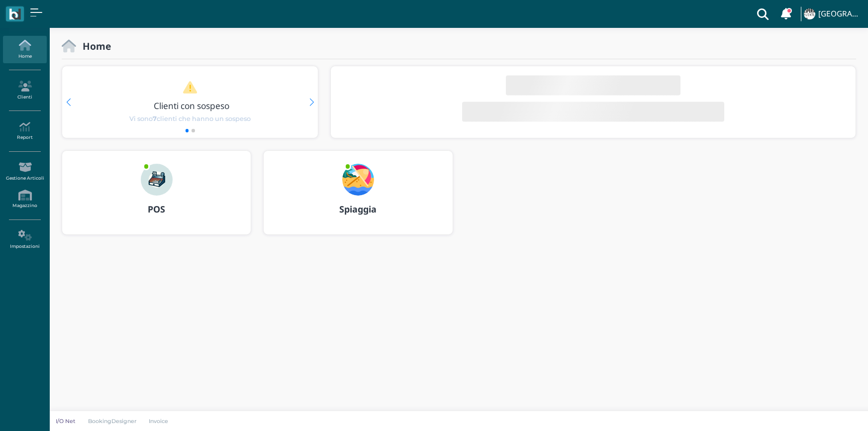  I want to click on b: POS, so click(156, 209).